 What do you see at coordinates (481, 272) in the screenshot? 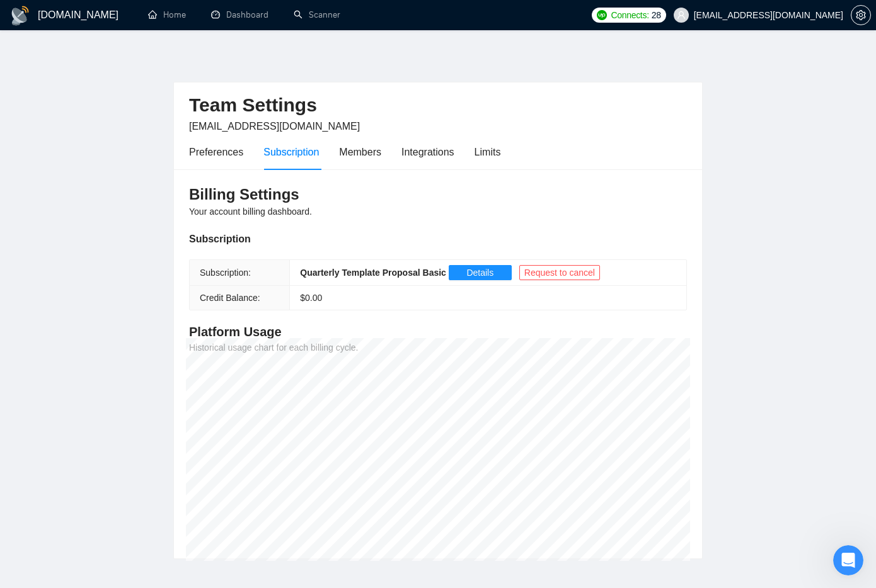
I see `button: Details` at bounding box center [481, 272].